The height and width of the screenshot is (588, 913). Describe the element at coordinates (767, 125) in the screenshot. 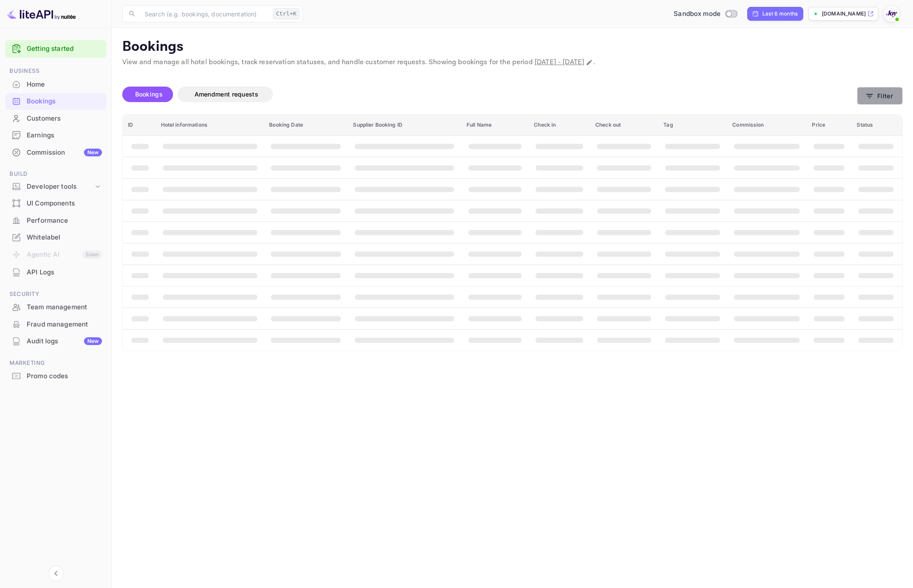

I see `th: Commission` at that location.